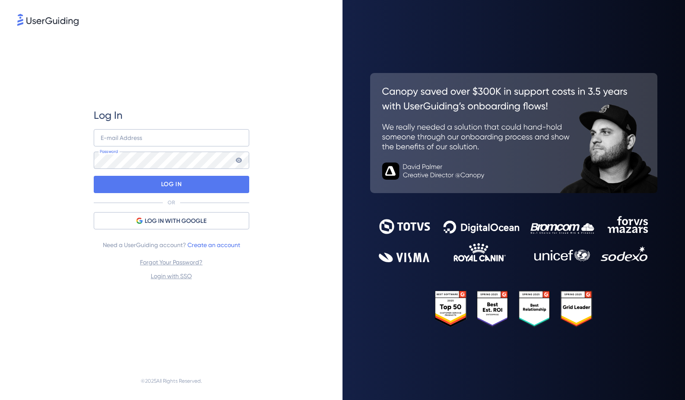 This screenshot has height=400, width=685. I want to click on span: Need a UserGuiding account?, so click(171, 245).